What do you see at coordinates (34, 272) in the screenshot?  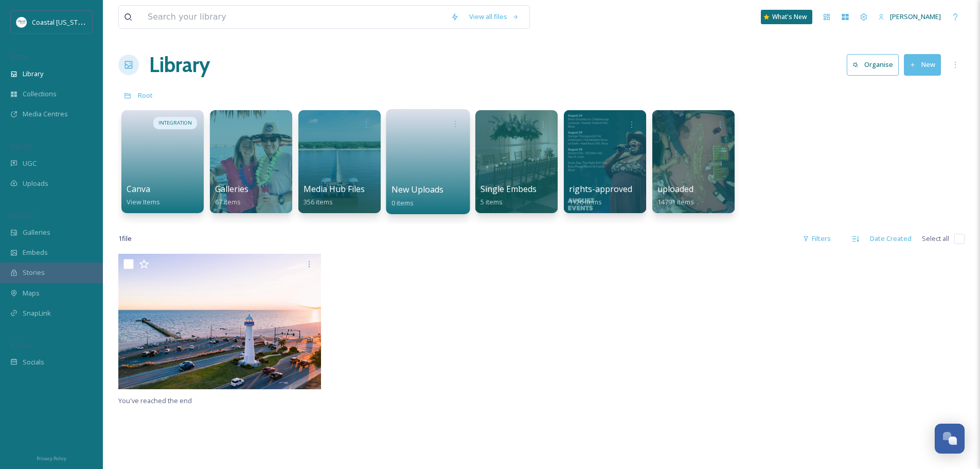 I see `span: Stories` at bounding box center [34, 272].